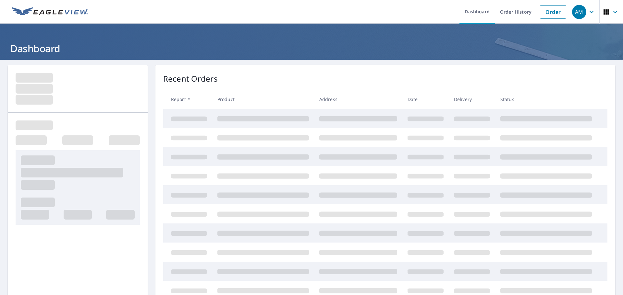  I want to click on th: Address, so click(358, 99).